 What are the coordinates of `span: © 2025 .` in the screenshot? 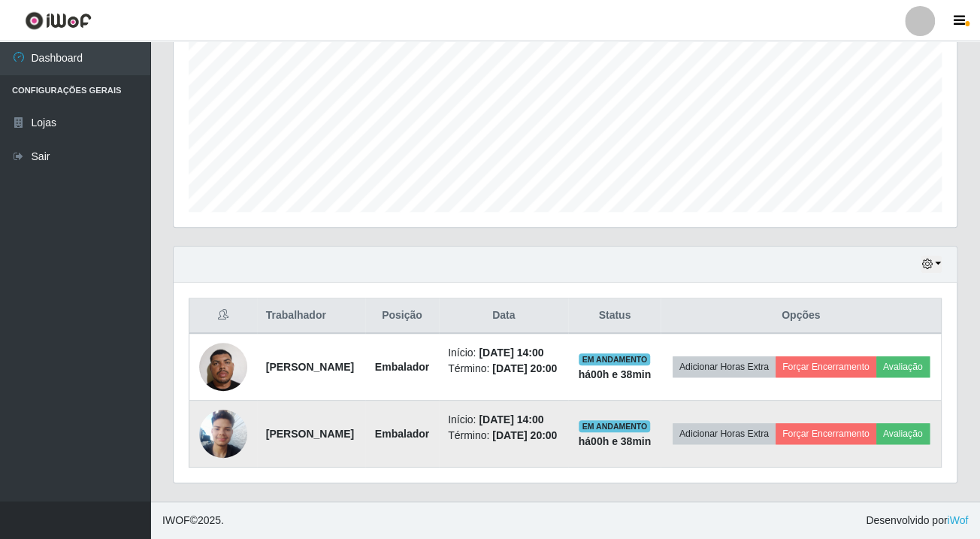 It's located at (193, 520).